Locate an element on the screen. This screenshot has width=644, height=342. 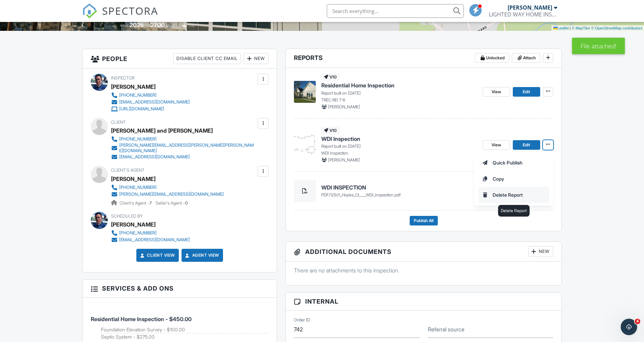
span: sq. ft. is located at coordinates (171, 25).